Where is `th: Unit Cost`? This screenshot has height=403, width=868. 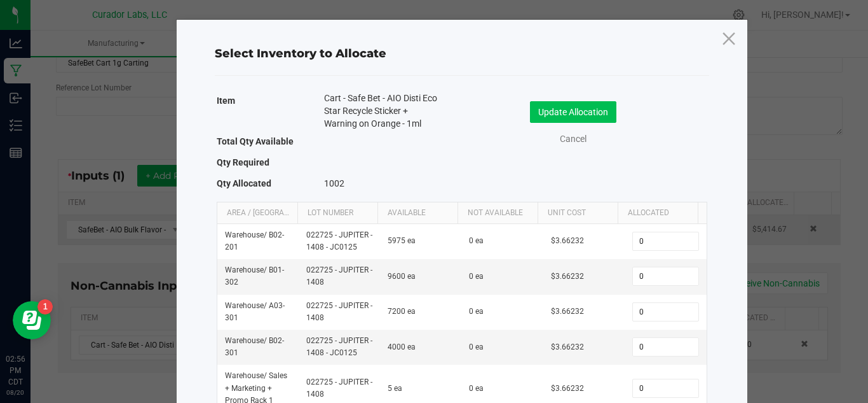 th: Unit Cost is located at coordinates (578, 213).